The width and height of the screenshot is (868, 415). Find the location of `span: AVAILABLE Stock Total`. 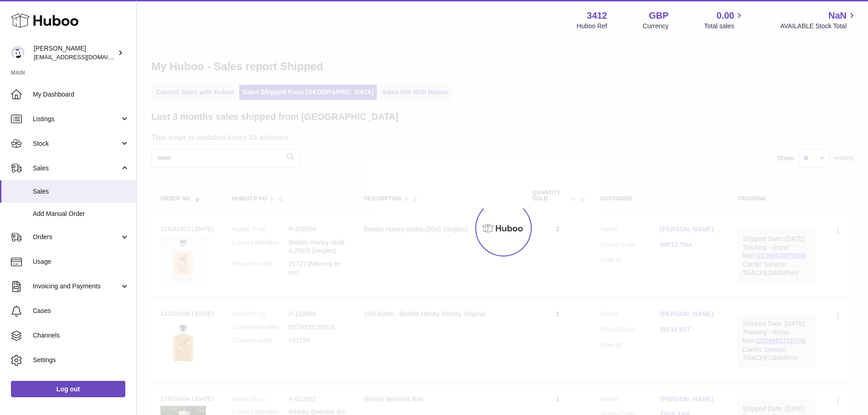

span: AVAILABLE Stock Total is located at coordinates (818, 26).